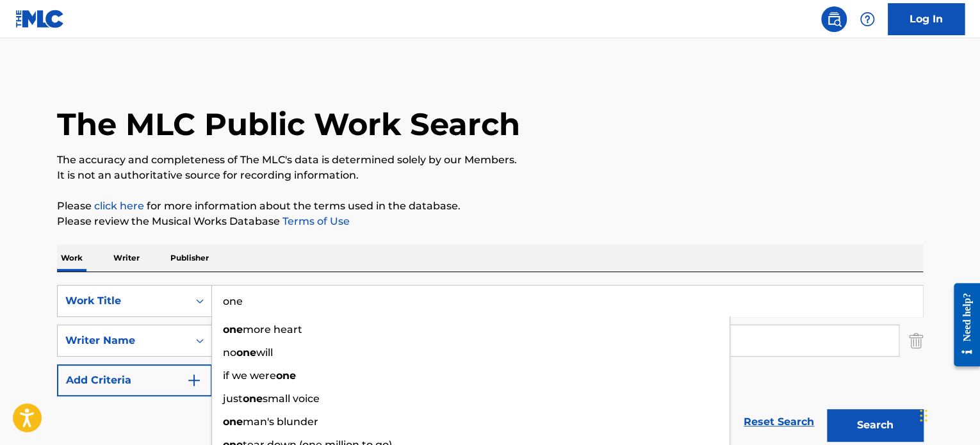 The width and height of the screenshot is (980, 445). Describe the element at coordinates (916, 340) in the screenshot. I see `img: Delete Criterion` at that location.